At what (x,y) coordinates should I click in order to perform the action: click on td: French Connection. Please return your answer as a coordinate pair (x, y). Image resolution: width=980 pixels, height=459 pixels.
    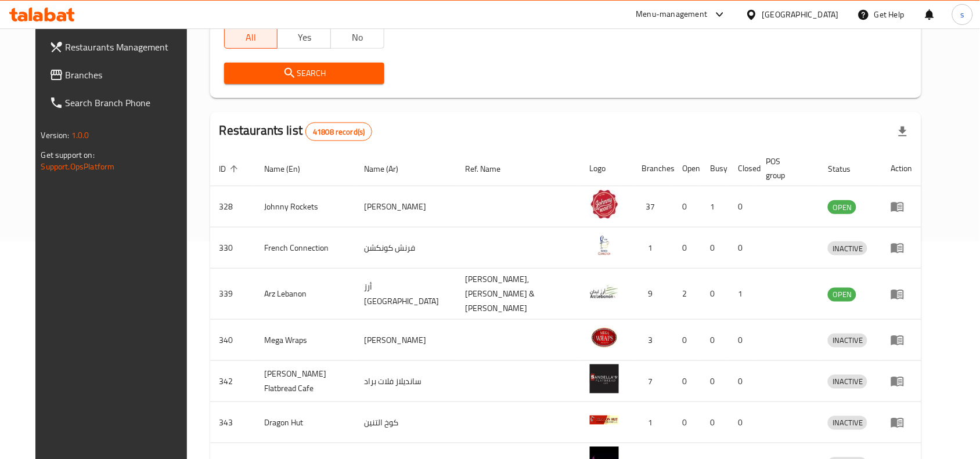
    Looking at the image, I should click on (305, 248).